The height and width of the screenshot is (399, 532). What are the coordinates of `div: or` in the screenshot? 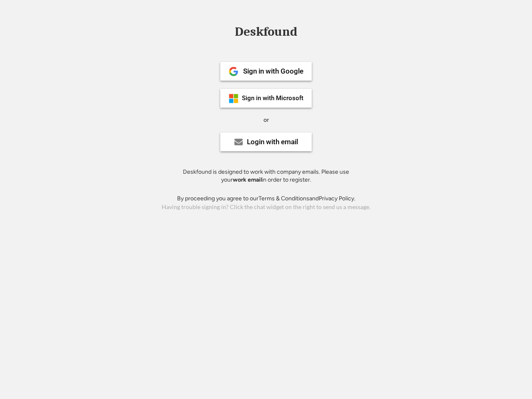 It's located at (266, 120).